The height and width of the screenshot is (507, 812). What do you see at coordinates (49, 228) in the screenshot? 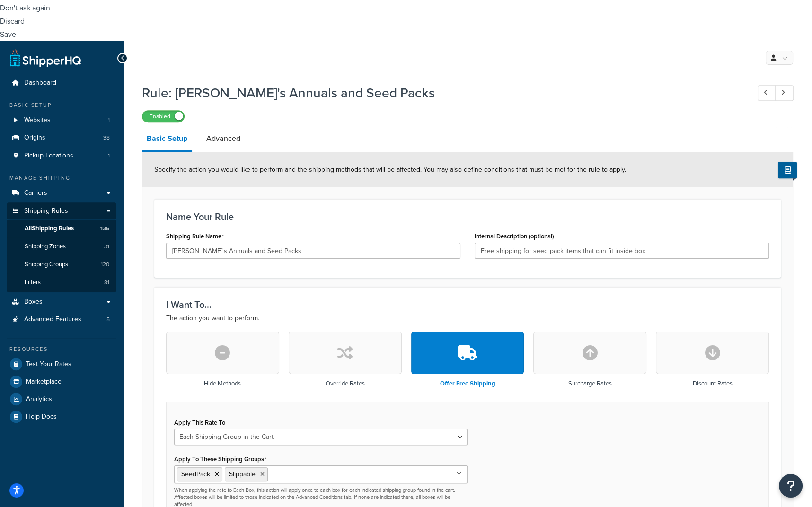
I see `span: All Shipping Rules` at bounding box center [49, 228].